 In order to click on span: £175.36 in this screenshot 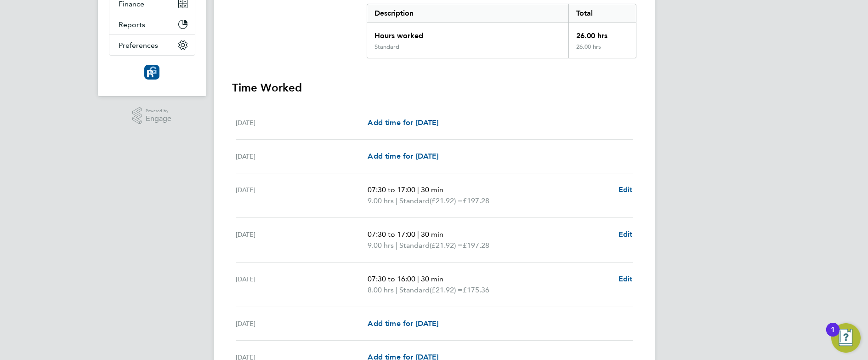, I will do `click(476, 290)`.